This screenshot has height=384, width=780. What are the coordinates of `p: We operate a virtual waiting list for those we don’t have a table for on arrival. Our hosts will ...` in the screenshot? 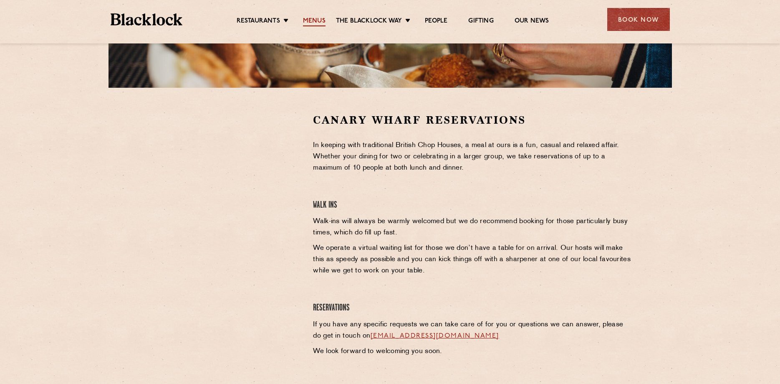 It's located at (473, 259).